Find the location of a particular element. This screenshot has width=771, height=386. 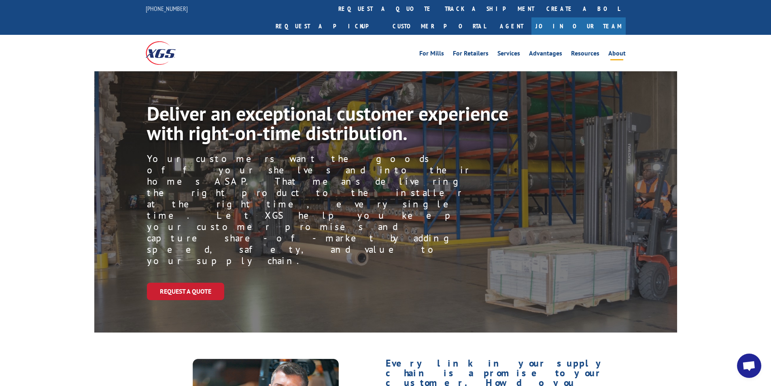

a: For Mills is located at coordinates (432, 55).